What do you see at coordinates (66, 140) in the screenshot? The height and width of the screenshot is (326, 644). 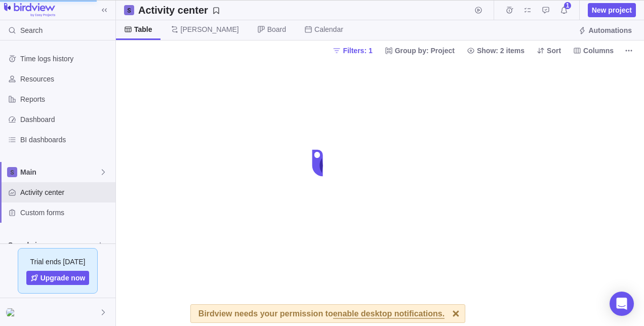 I see `span: BI dashboards` at bounding box center [66, 140].